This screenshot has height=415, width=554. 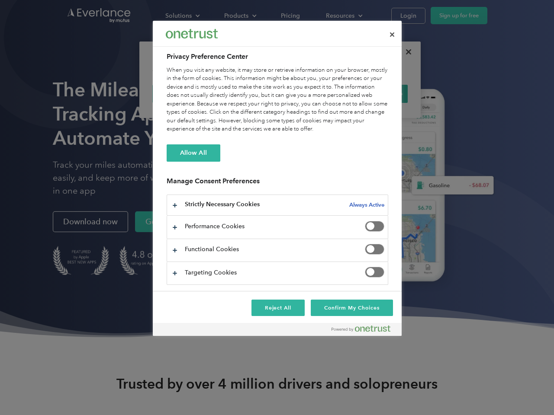 What do you see at coordinates (392, 35) in the screenshot?
I see `button: Close` at bounding box center [392, 35].